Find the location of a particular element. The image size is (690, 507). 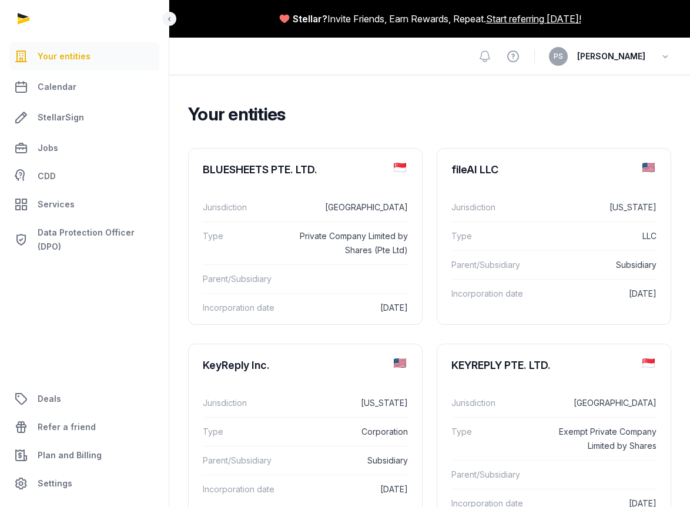

dd: Exempt Private Company Limited by Shares is located at coordinates (598, 439).